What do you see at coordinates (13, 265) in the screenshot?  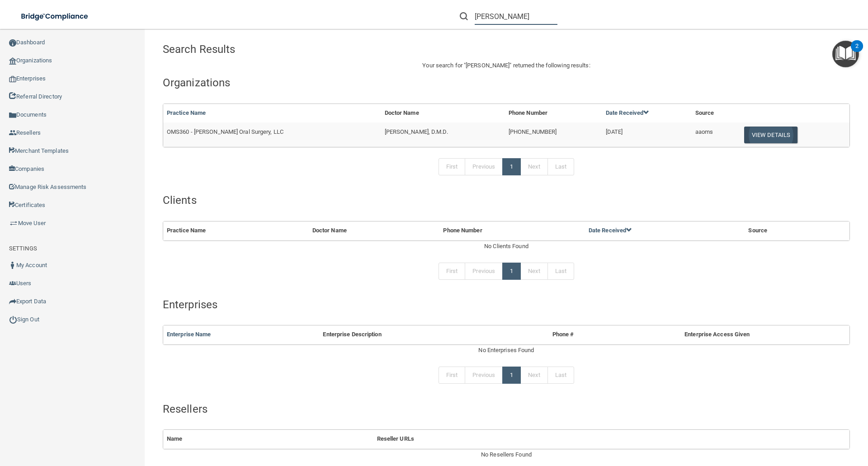 I see `img: ic_user_dark.df1a06c3.png` at bounding box center [13, 265].